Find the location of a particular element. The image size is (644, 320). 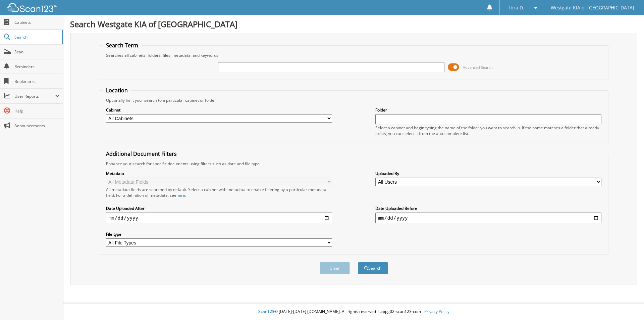

span: Scan123 is located at coordinates (266, 311).